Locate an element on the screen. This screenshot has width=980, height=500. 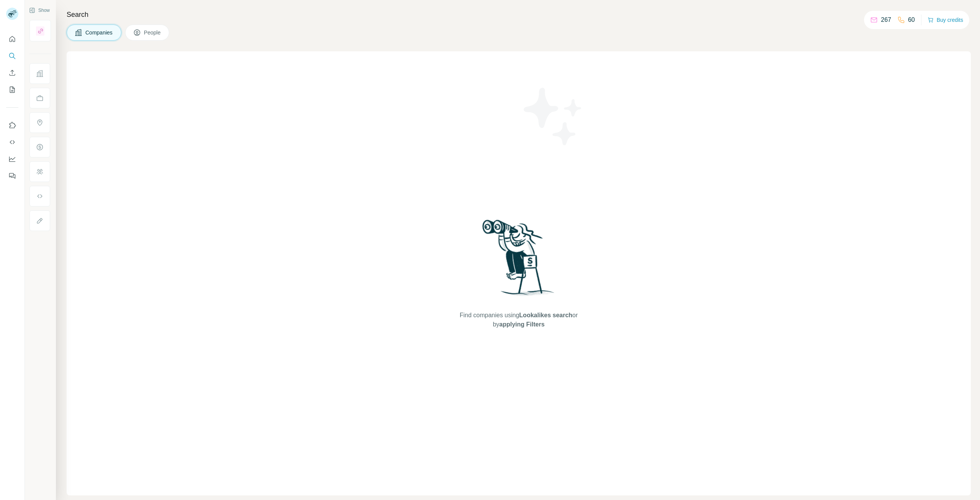
button: Dashboard is located at coordinates (12, 159).